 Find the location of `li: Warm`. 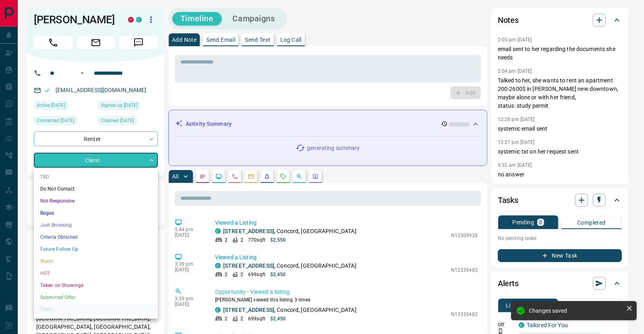

li: Warm is located at coordinates (96, 262).